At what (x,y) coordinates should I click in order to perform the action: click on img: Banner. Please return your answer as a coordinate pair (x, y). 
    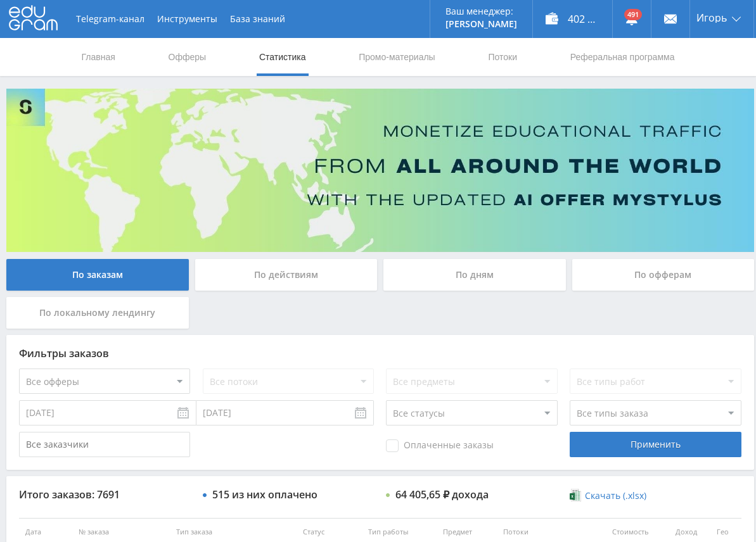
    Looking at the image, I should click on (381, 170).